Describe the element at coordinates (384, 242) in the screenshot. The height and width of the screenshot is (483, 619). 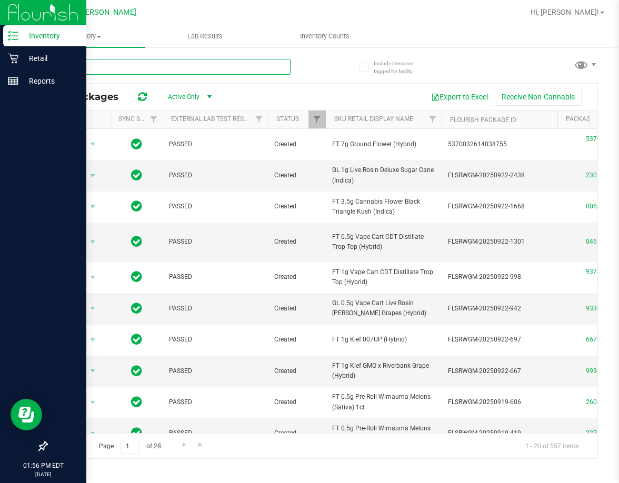
I see `span: FT 0.5g Vape Cart CDT Distillate Trop Top (Hybrid)` at that location.